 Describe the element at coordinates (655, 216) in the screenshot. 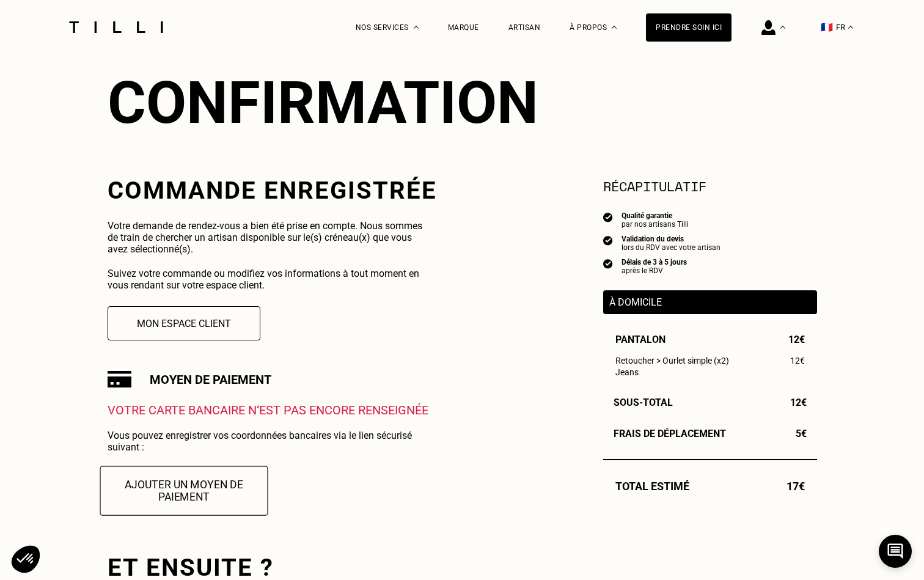

I see `div: Qualité garantie` at that location.